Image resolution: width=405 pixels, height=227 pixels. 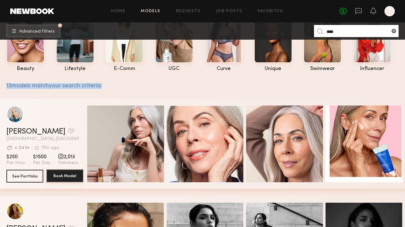 I want to click on div: lifestyle, so click(x=75, y=69).